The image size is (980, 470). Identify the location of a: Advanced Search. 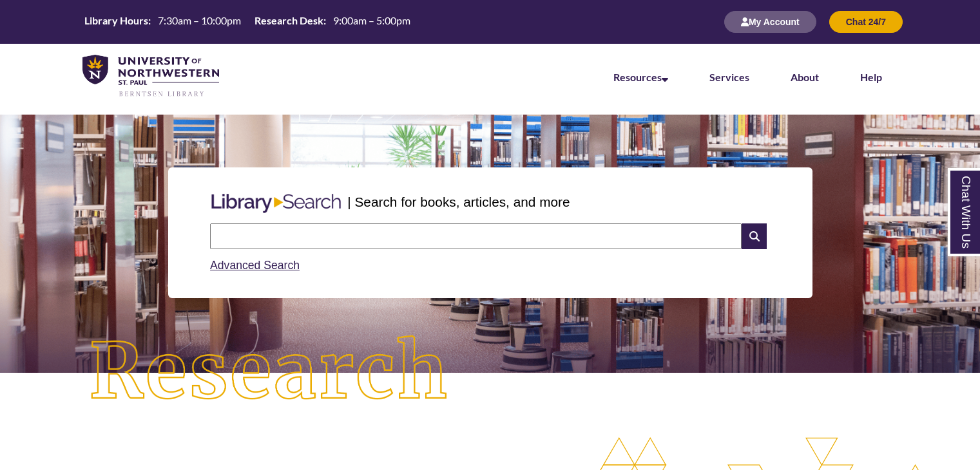
(255, 265).